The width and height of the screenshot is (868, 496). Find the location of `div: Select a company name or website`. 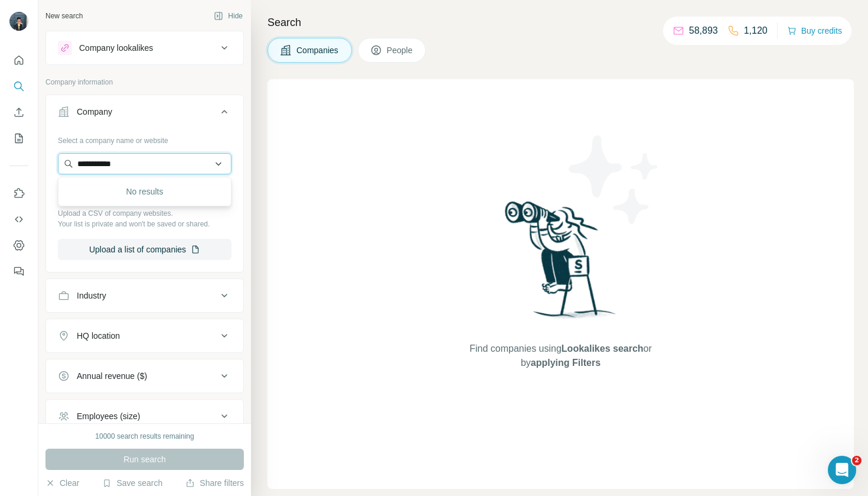

div: Select a company name or website is located at coordinates (145, 138).